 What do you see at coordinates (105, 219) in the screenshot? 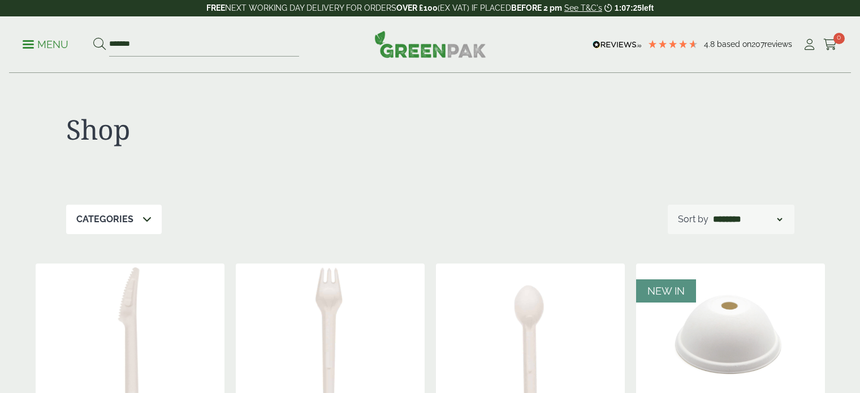
I see `p: Categories` at bounding box center [105, 219].